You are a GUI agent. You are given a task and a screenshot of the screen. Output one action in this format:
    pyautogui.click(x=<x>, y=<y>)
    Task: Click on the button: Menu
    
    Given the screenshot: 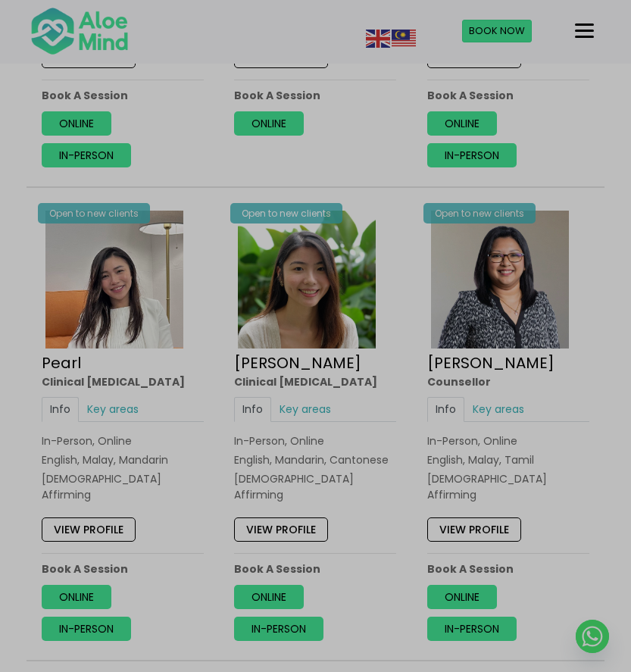 What is the action you would take?
    pyautogui.click(x=584, y=31)
    